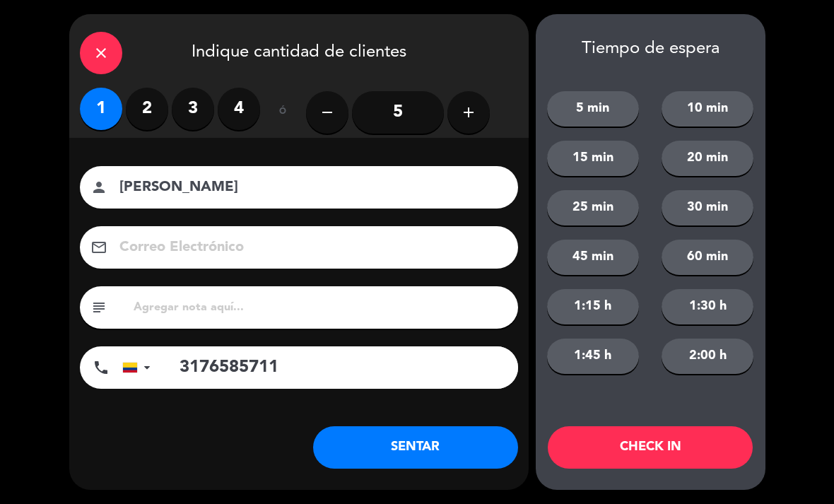 This screenshot has height=504, width=834. What do you see at coordinates (593, 158) in the screenshot?
I see `button: 15 min` at bounding box center [593, 158].